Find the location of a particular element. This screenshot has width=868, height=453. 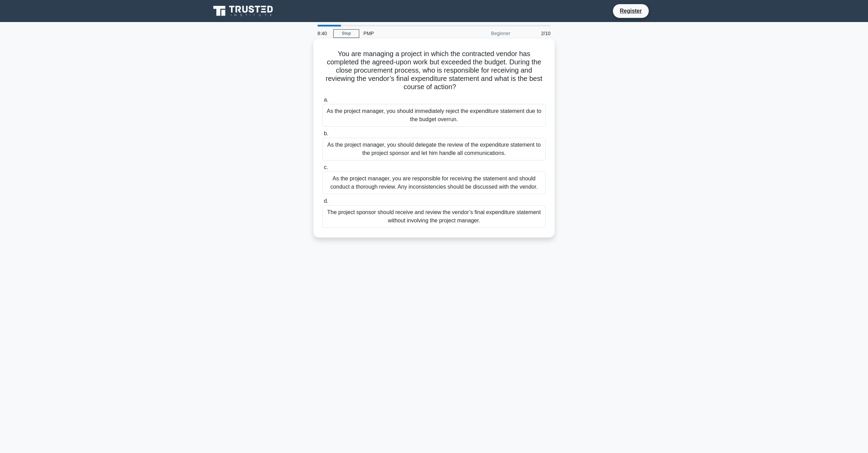

span: c. is located at coordinates (325, 167).